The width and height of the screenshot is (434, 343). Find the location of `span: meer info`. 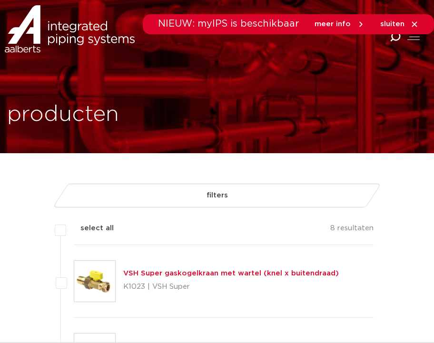

span: meer info is located at coordinates (333, 24).